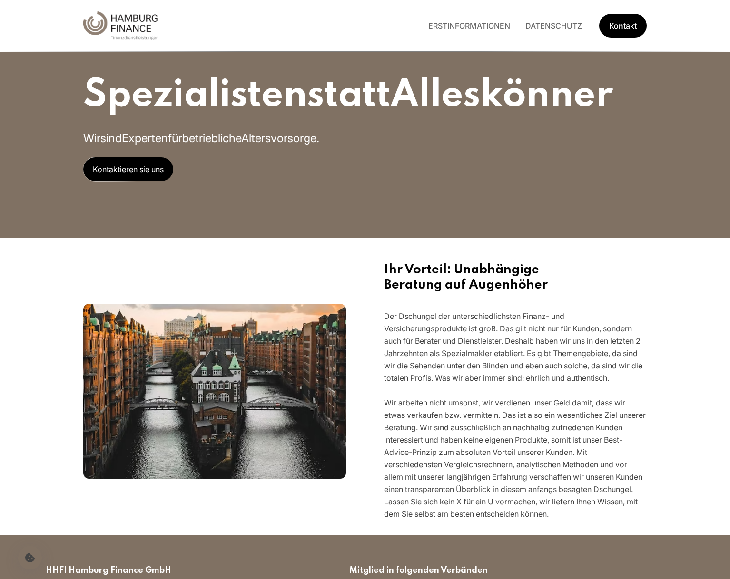  What do you see at coordinates (348, 96) in the screenshot?
I see `span: statt` at bounding box center [348, 96].